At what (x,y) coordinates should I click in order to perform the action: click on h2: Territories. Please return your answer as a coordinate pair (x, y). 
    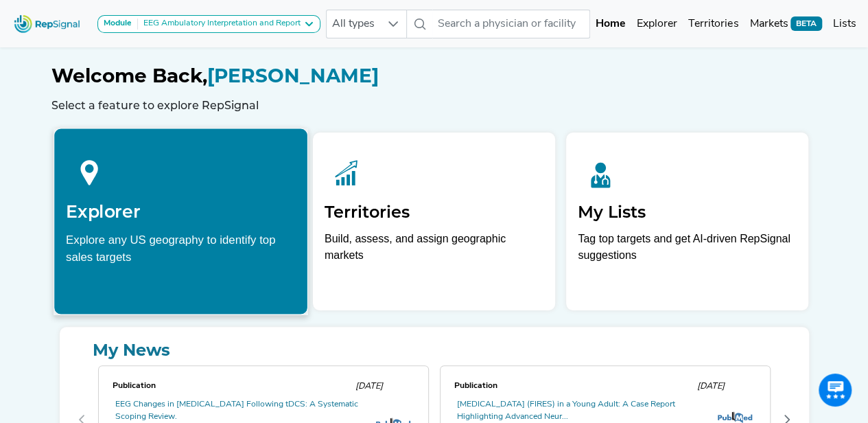
    Looking at the image, I should click on (434, 212).